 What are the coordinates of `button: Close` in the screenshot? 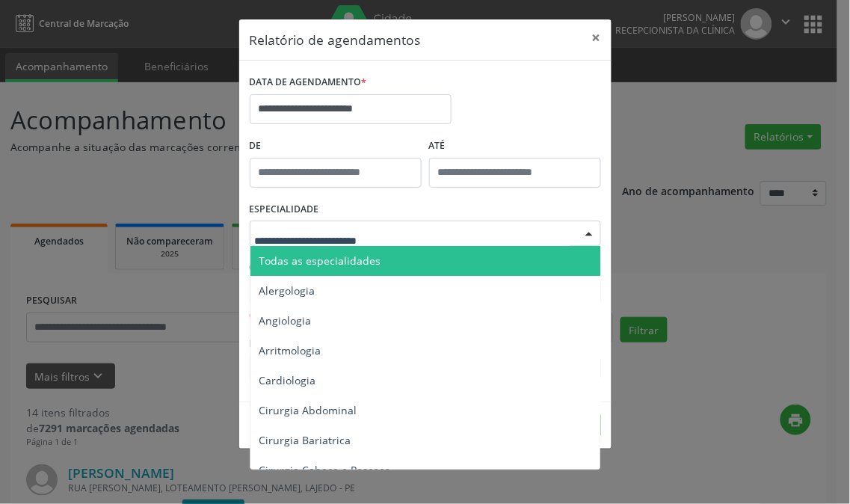 It's located at (596, 38).